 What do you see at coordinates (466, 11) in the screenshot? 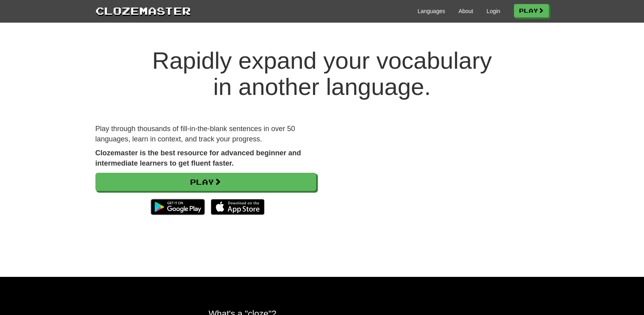
I see `a: About` at bounding box center [466, 11].